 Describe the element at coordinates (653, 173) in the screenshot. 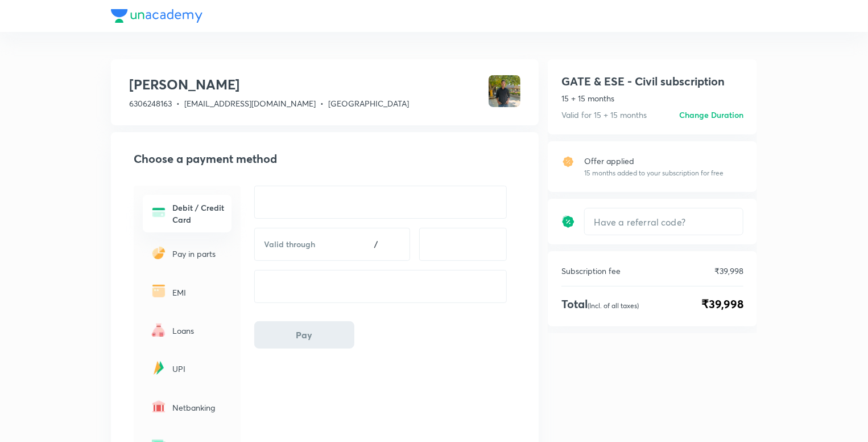

I see `p: 15 months added to your subscription for free` at that location.